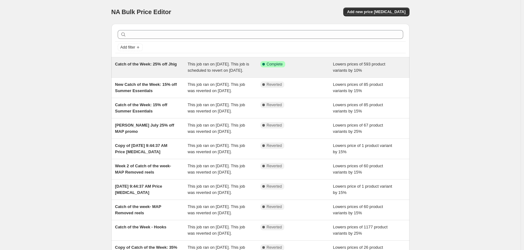 The image size is (524, 250). What do you see at coordinates (143, 169) in the screenshot?
I see `span: Week 2 of Catch of the week- MAP Removed reels` at bounding box center [143, 169].